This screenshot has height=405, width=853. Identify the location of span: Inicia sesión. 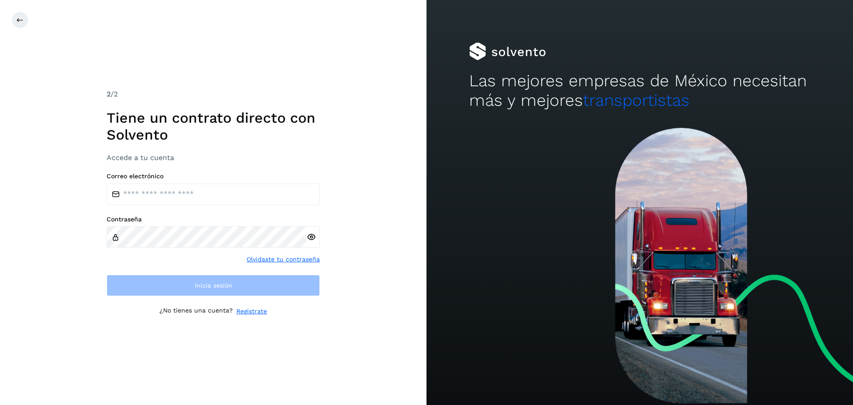
(213, 285).